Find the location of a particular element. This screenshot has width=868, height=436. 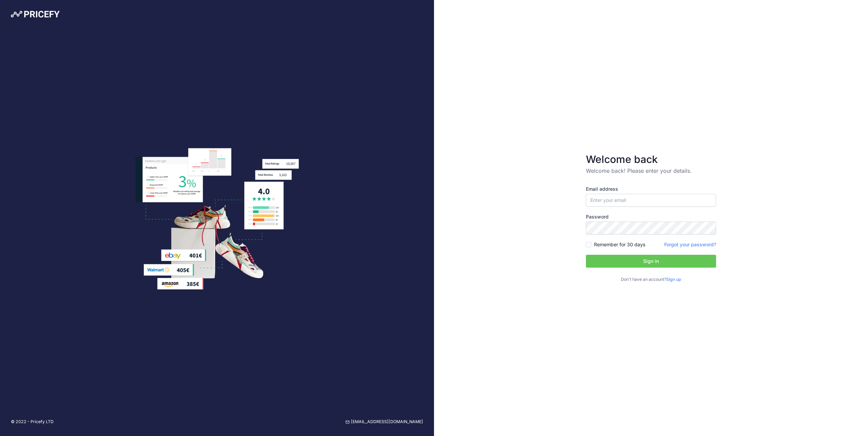

p: Welcome back! Please enter your details. is located at coordinates (651, 171).